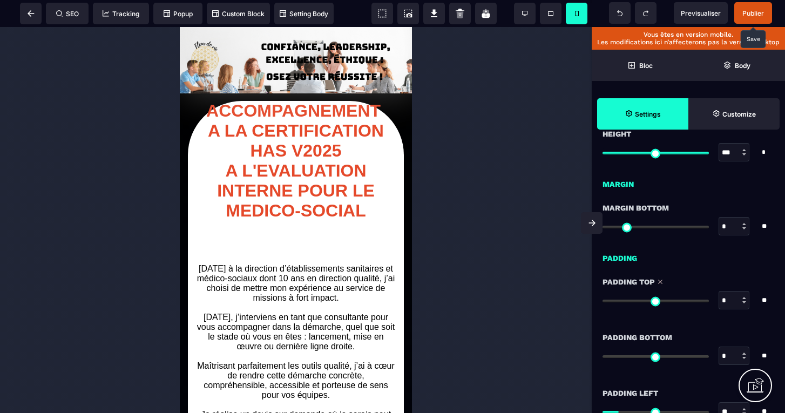 This screenshot has height=413, width=785. Describe the element at coordinates (630, 393) in the screenshot. I see `span: Padding Left` at that location.